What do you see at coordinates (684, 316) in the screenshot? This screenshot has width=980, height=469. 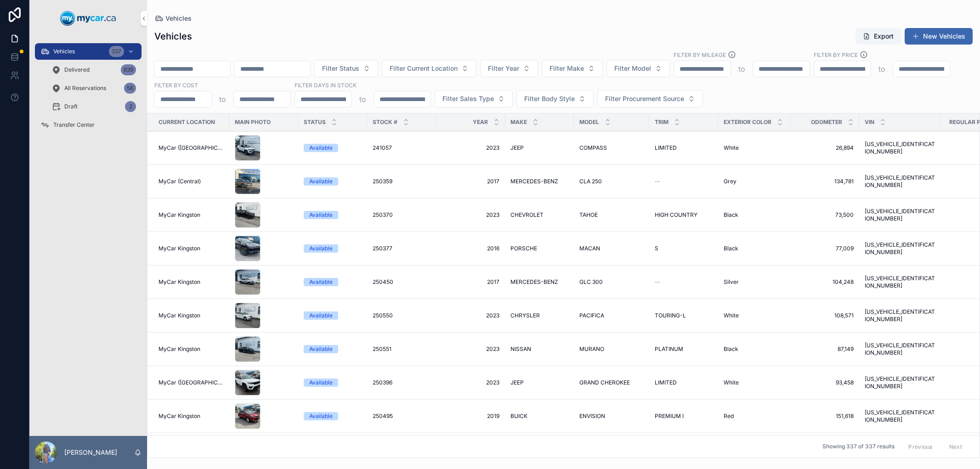 I see `a: TOURING-L` at bounding box center [684, 316].